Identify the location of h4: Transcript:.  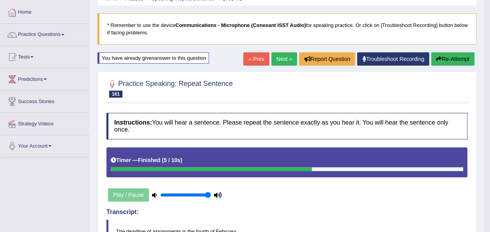
(287, 212).